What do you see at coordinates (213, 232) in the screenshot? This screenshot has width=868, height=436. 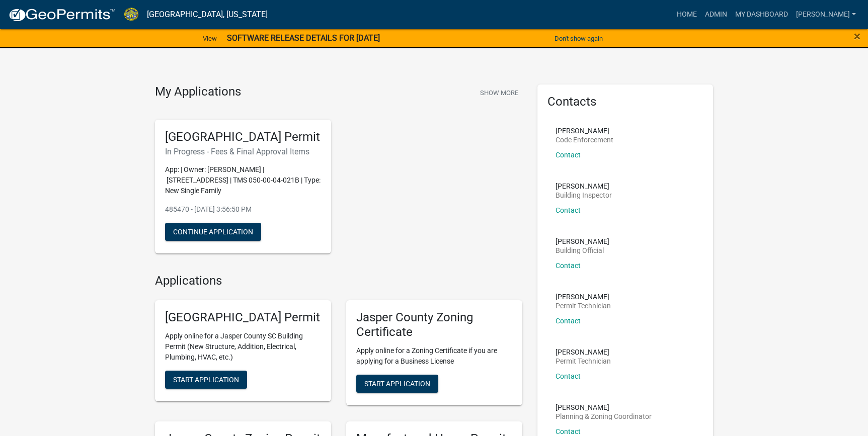 I see `button: Continue Application` at bounding box center [213, 232].